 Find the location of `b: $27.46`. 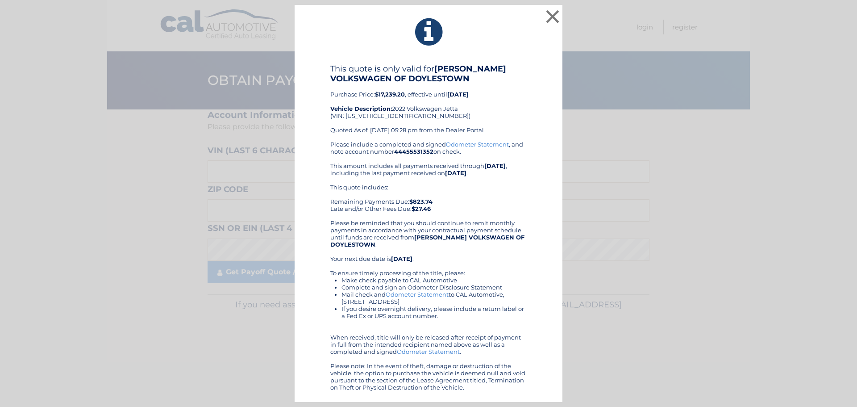

b: $27.46 is located at coordinates (421, 209).